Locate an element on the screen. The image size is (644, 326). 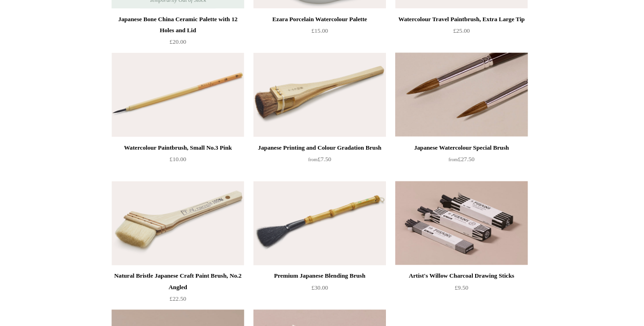
a: Watercolour Paintbrush, Small No.3 Pink Watercolour Paintbrush, Small No.3 Pink is located at coordinates (182, 98).